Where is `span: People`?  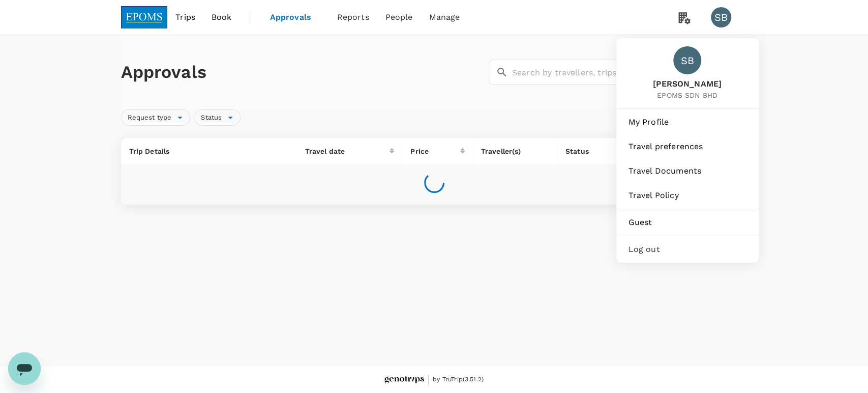
span: People is located at coordinates (400, 17).